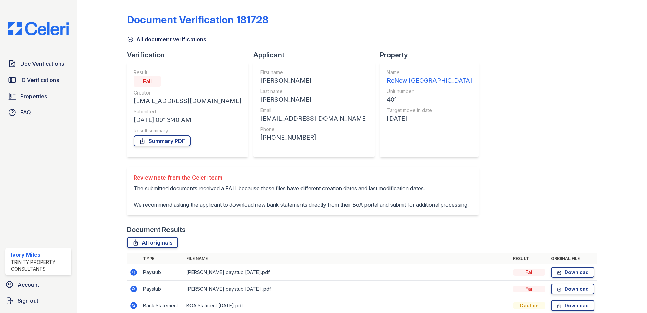  I want to click on a: Sign out, so click(38, 301).